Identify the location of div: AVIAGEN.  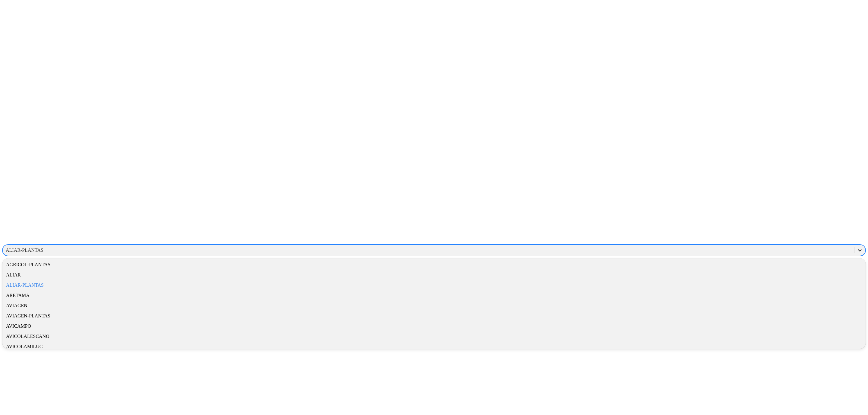
(434, 306).